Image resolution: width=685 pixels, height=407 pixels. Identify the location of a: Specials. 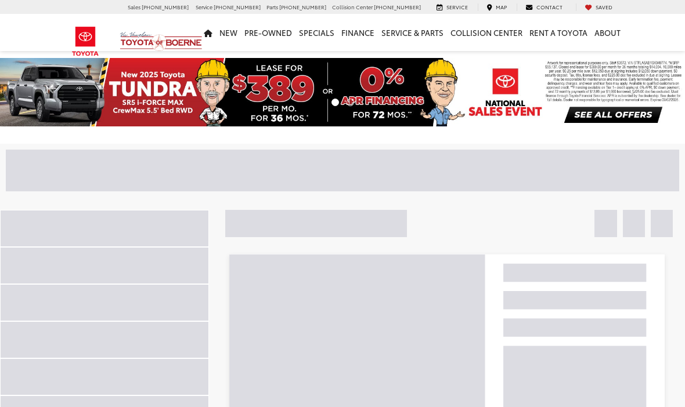
(316, 32).